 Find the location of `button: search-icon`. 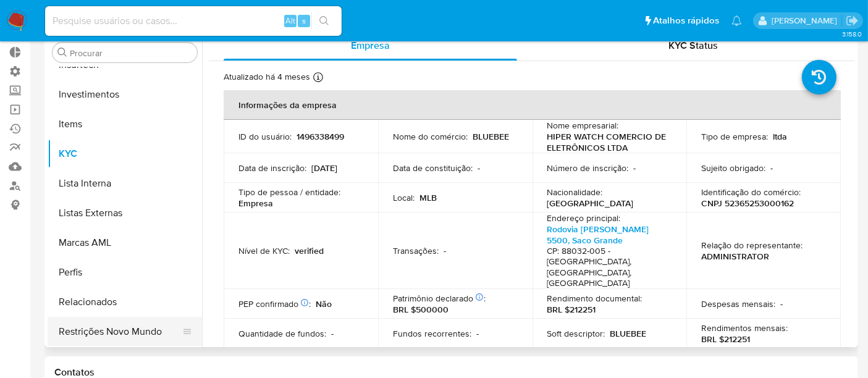

button: search-icon is located at coordinates (324, 21).